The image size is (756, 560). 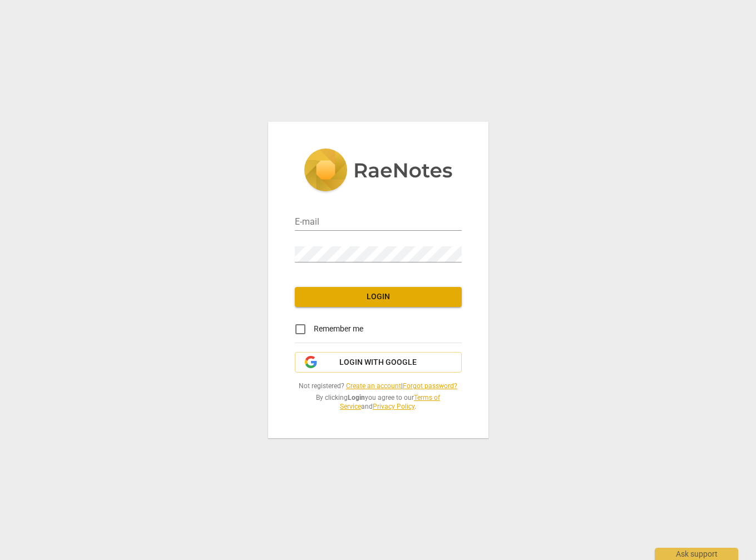 I want to click on div: Ask support, so click(x=697, y=554).